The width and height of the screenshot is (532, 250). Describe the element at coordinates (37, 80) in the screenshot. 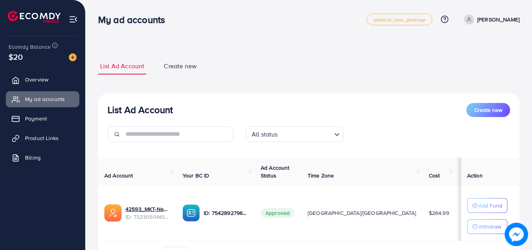

I see `span: Overview` at that location.